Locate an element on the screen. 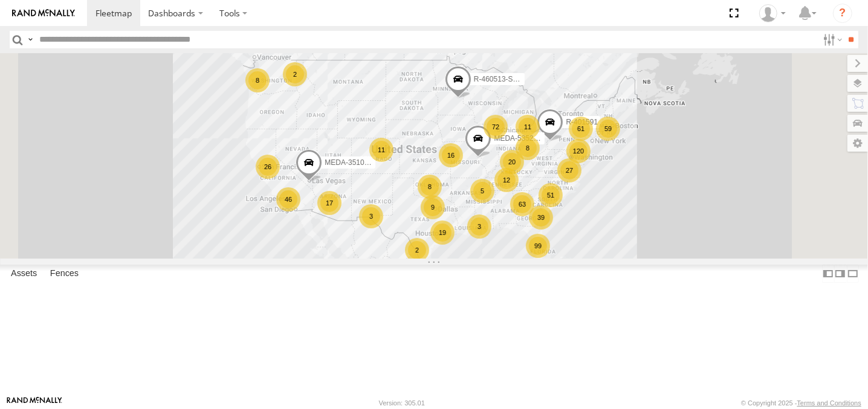 The image size is (868, 409). div: 39 is located at coordinates (541, 217).